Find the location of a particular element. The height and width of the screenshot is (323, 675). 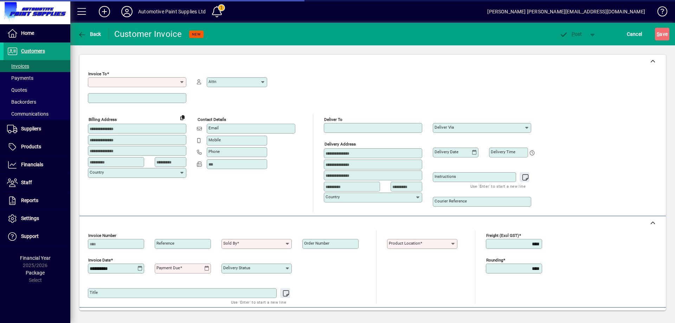

mat-label: Payment due is located at coordinates (168, 268).